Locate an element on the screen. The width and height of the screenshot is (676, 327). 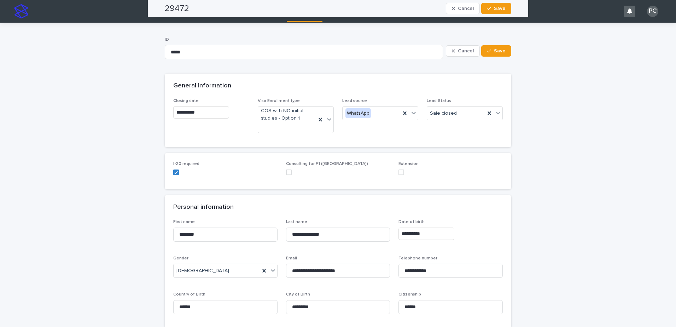
span: Cancel is located at coordinates (466, 51).